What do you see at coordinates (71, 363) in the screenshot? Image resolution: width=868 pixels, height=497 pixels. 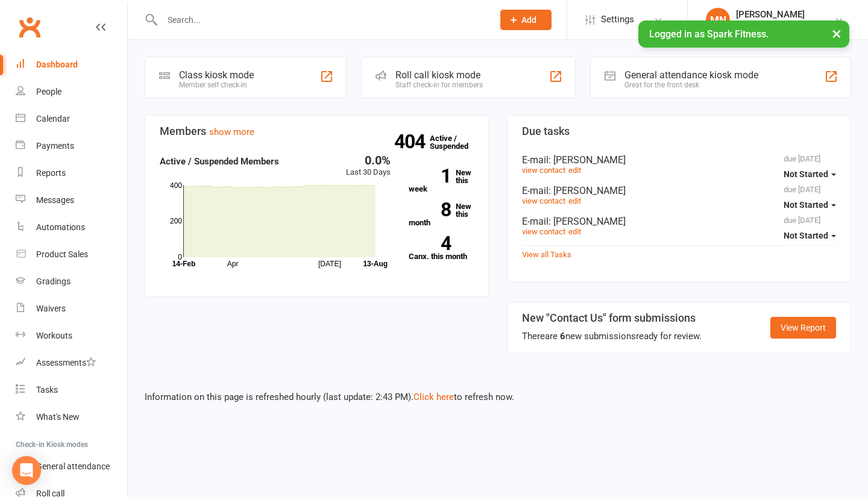 I see `a: Assessments` at bounding box center [71, 363].